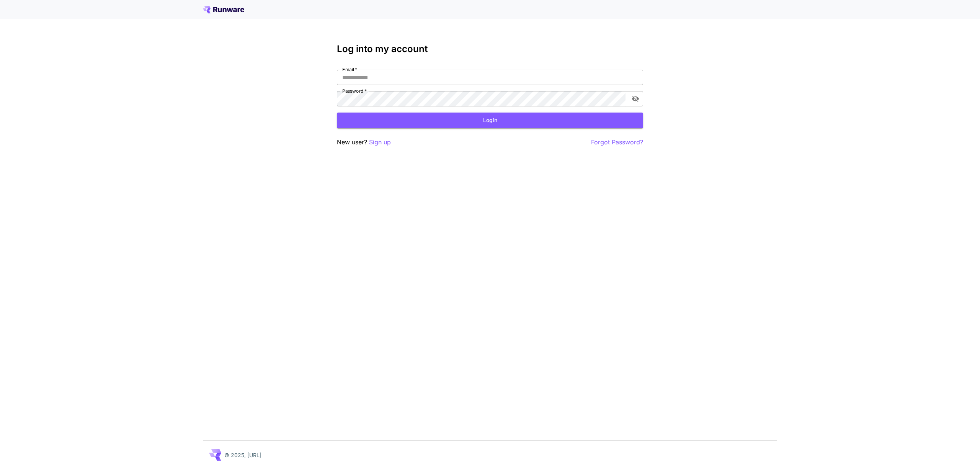 This screenshot has height=469, width=980. I want to click on p: Sign up, so click(380, 142).